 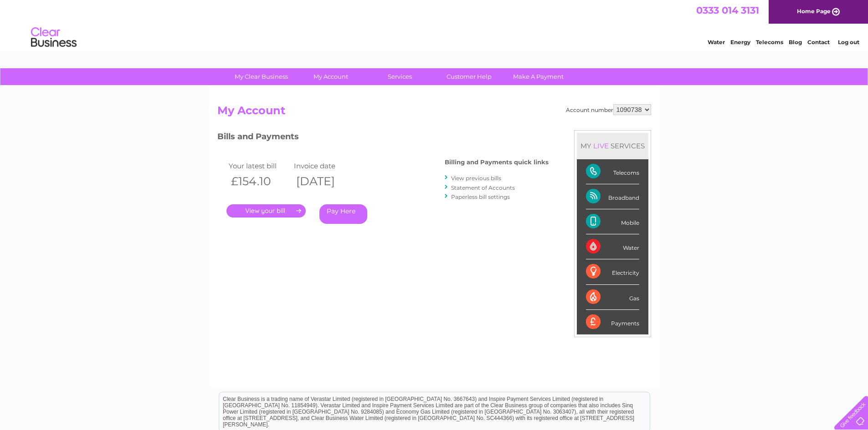 What do you see at coordinates (728, 10) in the screenshot?
I see `a: 0333 014 3131` at bounding box center [728, 10].